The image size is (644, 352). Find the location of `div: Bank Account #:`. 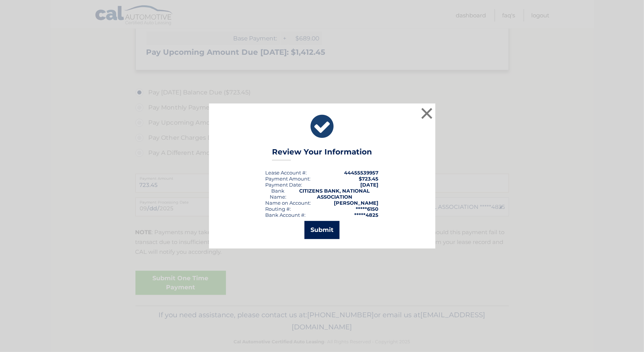

div: Bank Account #: is located at coordinates (286, 215).